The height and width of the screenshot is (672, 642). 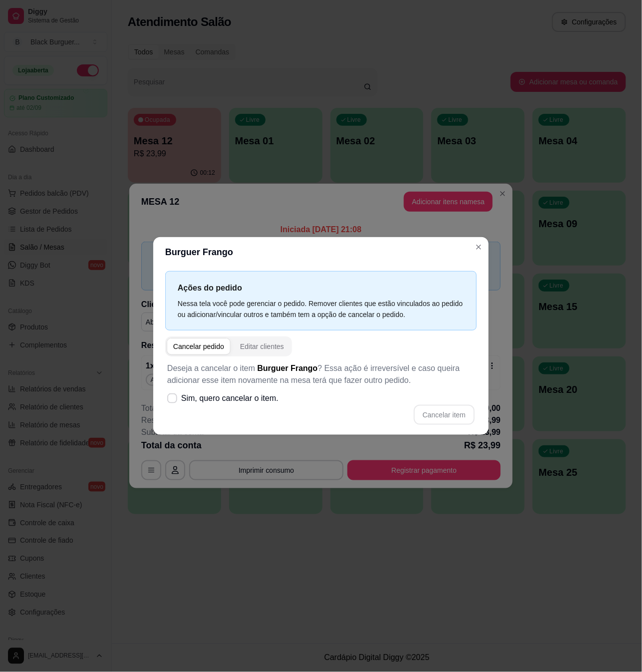 What do you see at coordinates (287, 368) in the screenshot?
I see `span: Burguer Frango` at bounding box center [287, 368].